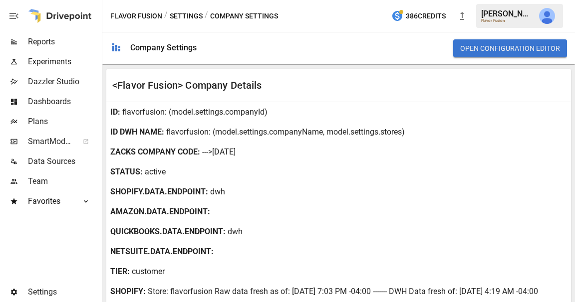 The width and height of the screenshot is (575, 302). What do you see at coordinates (64, 102) in the screenshot?
I see `span: Dashboards` at bounding box center [64, 102].